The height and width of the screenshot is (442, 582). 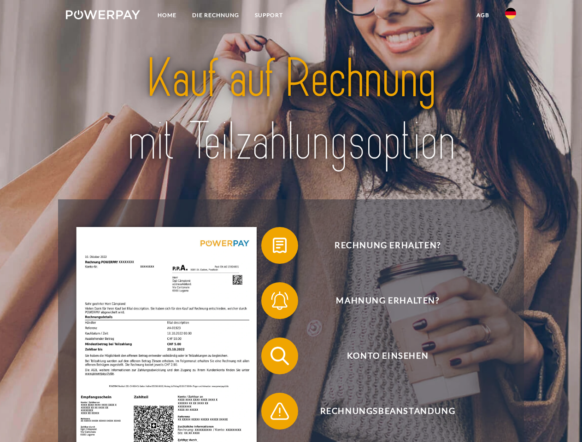 What do you see at coordinates (280, 411) in the screenshot?
I see `img: qb_warning.svg` at bounding box center [280, 411].